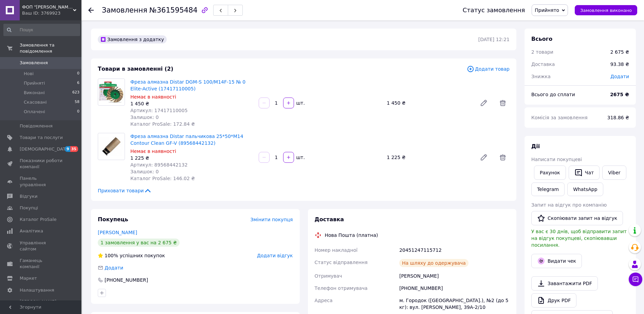 The width and height of the screenshot is (644, 314). Describe the element at coordinates (548, 189) in the screenshot. I see `a: Telegram` at that location.